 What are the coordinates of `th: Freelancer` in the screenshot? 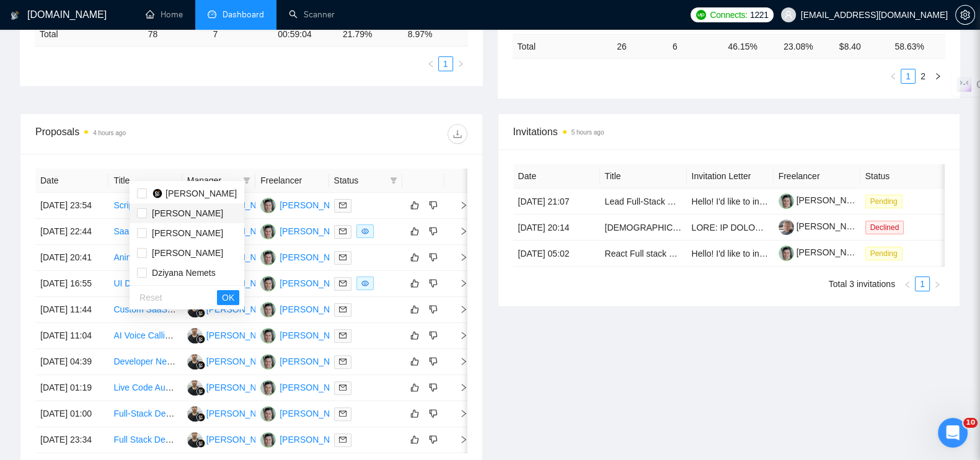 It's located at (292, 181).